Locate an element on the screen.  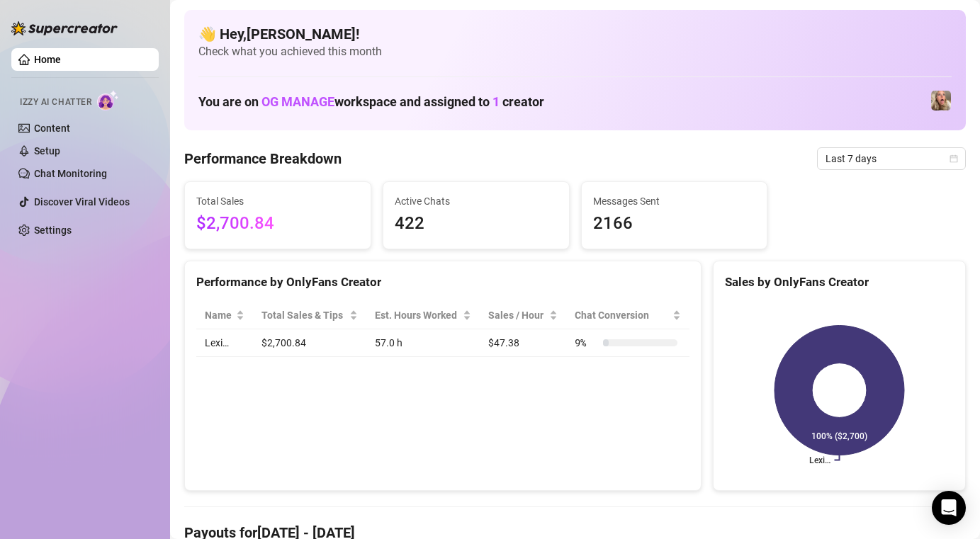
td: $47.38 is located at coordinates (523, 343).